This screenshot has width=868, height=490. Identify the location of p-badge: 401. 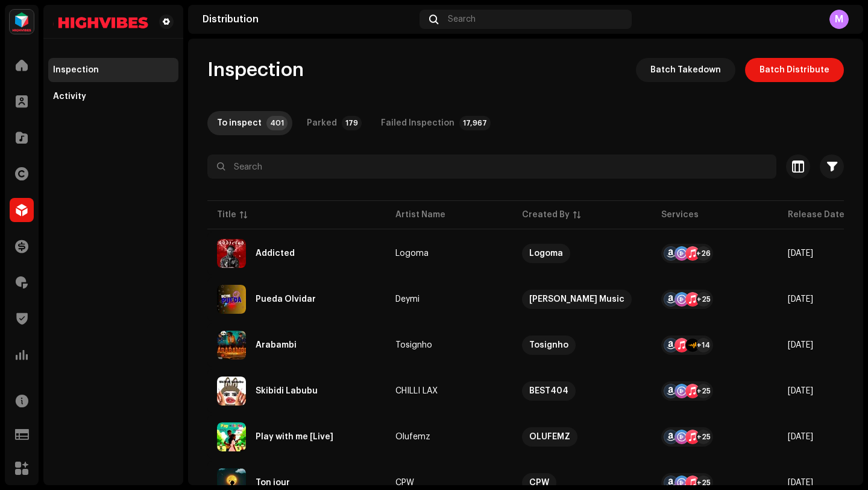
(277, 123).